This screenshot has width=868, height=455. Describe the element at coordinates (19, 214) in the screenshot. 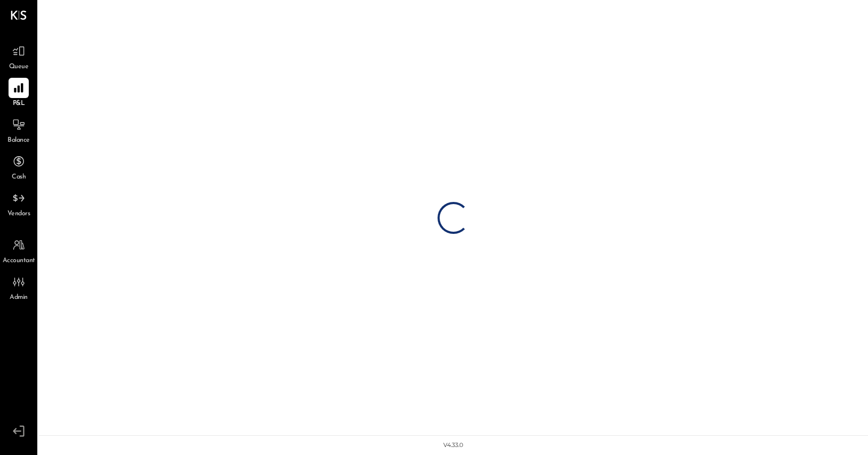

I see `span: Vendors` at that location.